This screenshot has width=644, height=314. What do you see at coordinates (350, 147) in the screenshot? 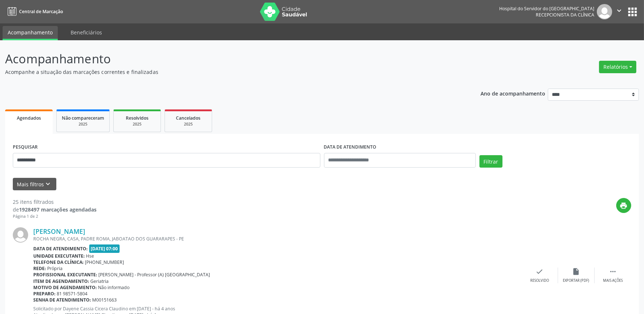
I see `label: DATA DE ATENDIMENTO` at bounding box center [350, 147].